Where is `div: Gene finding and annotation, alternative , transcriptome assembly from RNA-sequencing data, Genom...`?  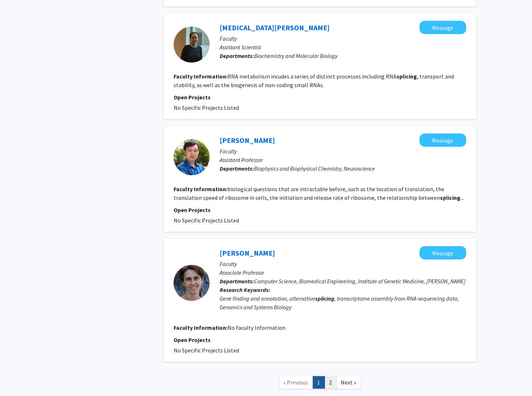
div: Gene finding and annotation, alternative , transcriptome assembly from RNA-sequencing data, Genom... is located at coordinates (343, 303).